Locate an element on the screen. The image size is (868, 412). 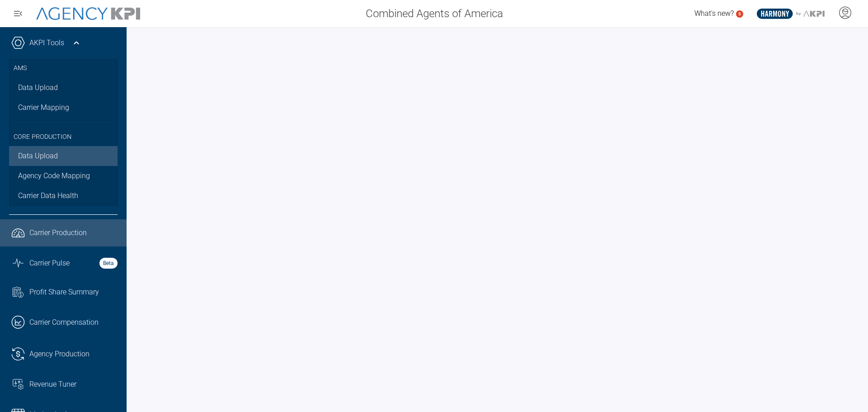
a: AKPI Tools is located at coordinates (46, 43).